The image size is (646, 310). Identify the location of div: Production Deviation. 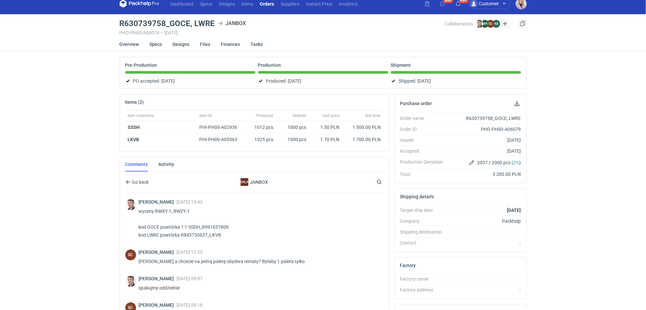
(424, 163).